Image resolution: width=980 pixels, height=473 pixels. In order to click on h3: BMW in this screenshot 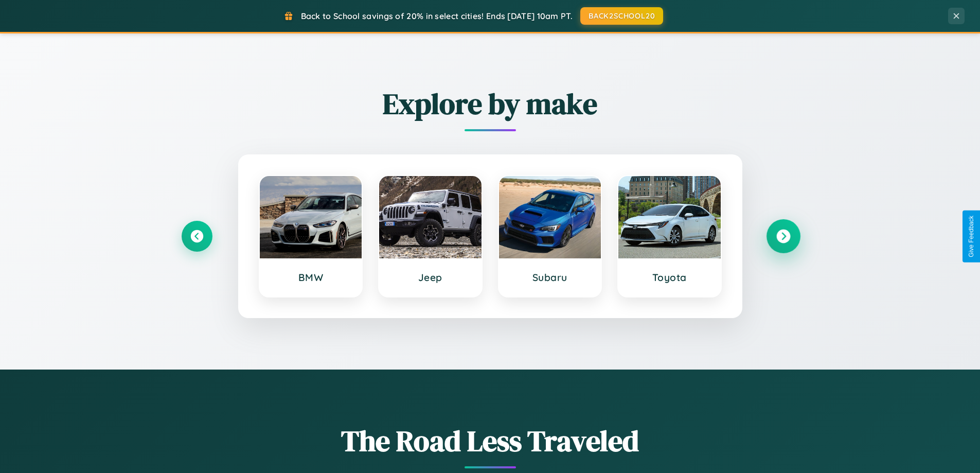, I will do `click(311, 277)`.